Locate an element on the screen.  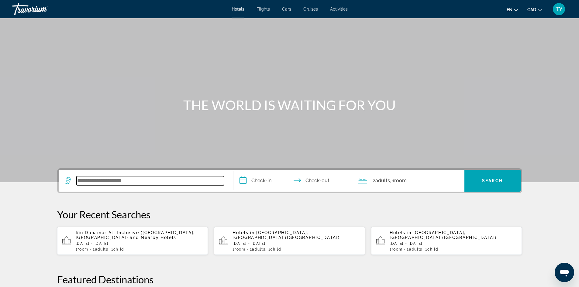
a: Travorium is located at coordinates (43, 9).